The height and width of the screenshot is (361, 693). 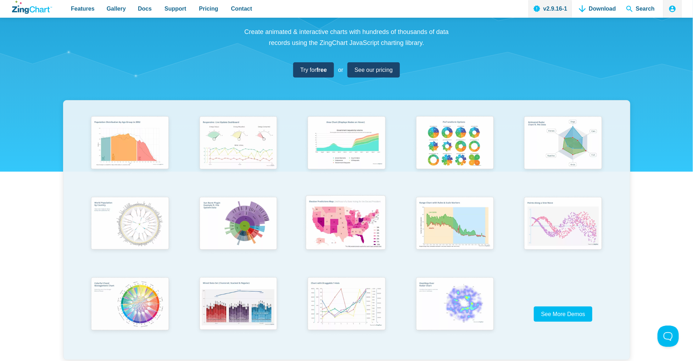 I want to click on a: Election Predictions Map, so click(x=346, y=234).